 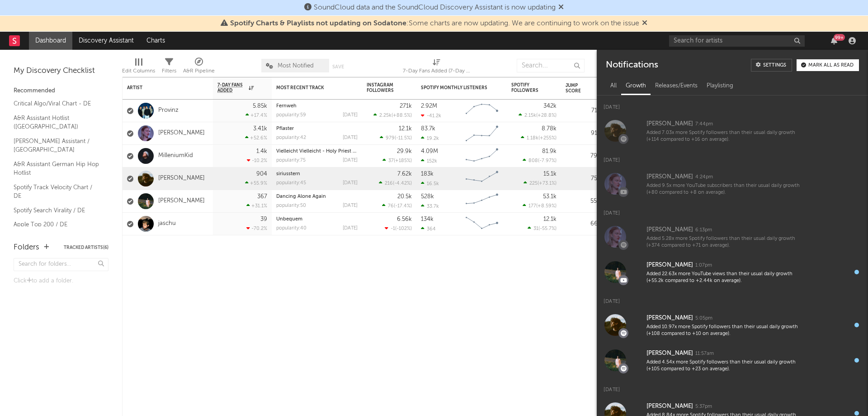 I want to click on button: 99+, so click(x=834, y=41).